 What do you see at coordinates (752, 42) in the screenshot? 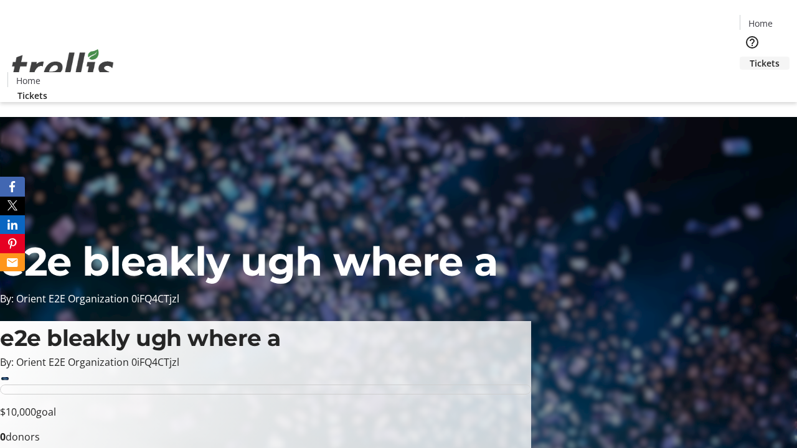
I see `button: Help` at bounding box center [752, 42].